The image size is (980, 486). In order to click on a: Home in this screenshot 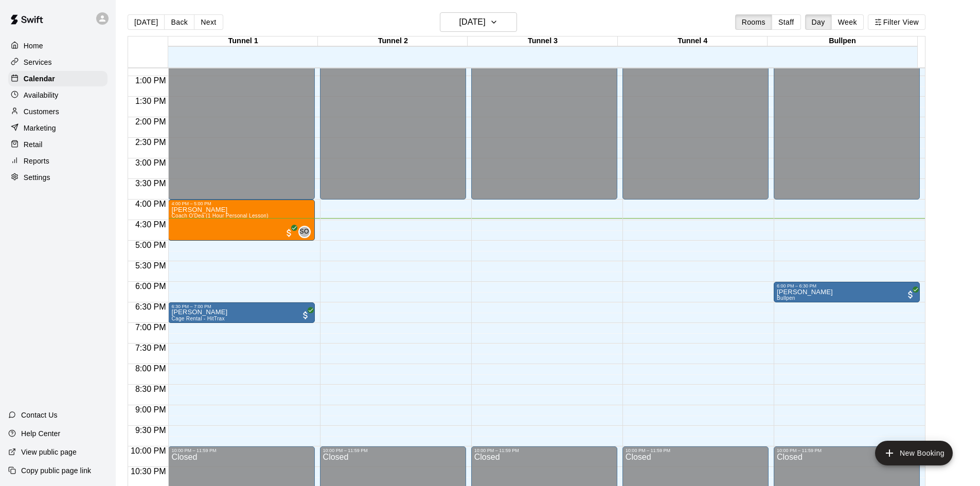, I will do `click(58, 46)`.